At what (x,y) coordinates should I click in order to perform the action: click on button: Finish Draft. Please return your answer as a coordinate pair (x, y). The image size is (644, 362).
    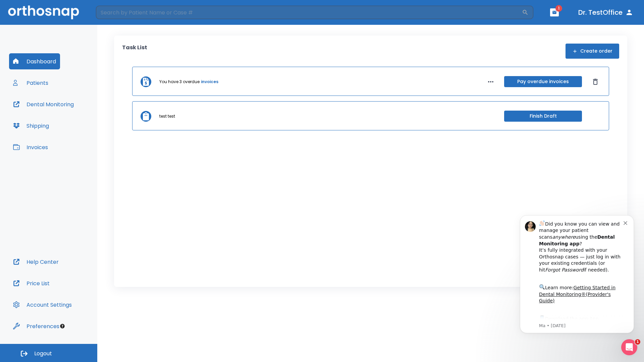
    Looking at the image, I should click on (543, 116).